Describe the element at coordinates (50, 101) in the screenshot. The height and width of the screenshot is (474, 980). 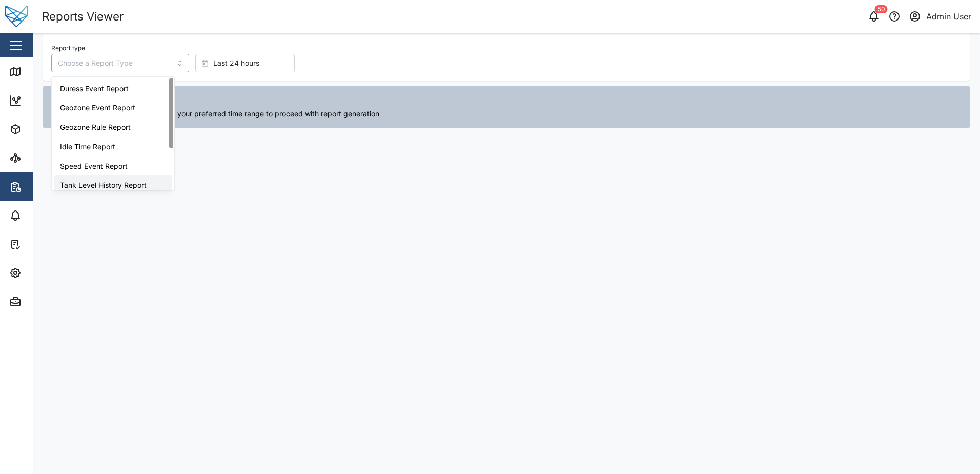
I see `div: Dashboard` at that location.